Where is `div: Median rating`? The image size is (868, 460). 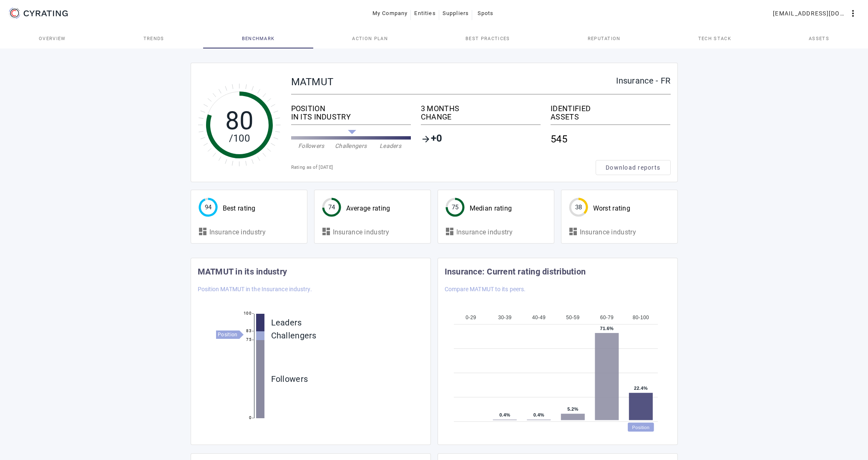
div: Median rating is located at coordinates (491, 208).